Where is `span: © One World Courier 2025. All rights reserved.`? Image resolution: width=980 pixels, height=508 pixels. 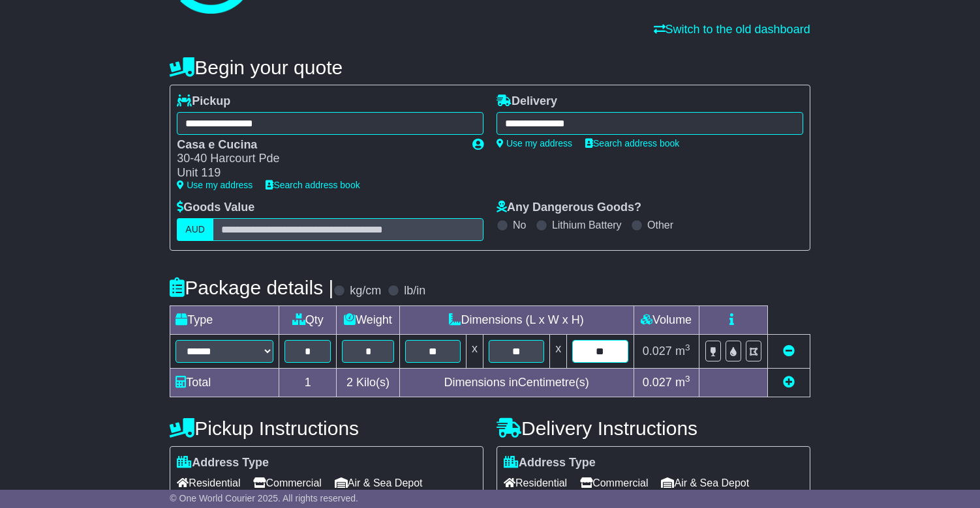
span: © One World Courier 2025. All rights reserved. is located at coordinates (264, 498).